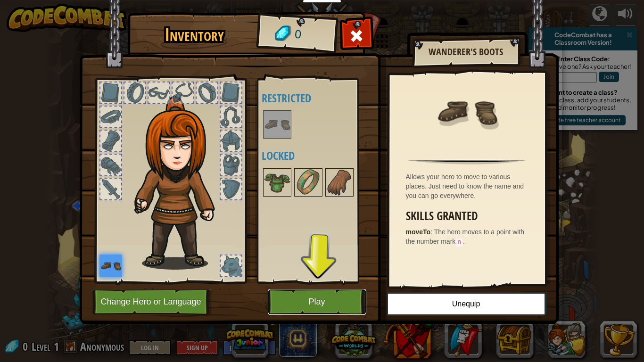  What do you see at coordinates (317, 155) in the screenshot?
I see `h4: Locked` at bounding box center [317, 155].